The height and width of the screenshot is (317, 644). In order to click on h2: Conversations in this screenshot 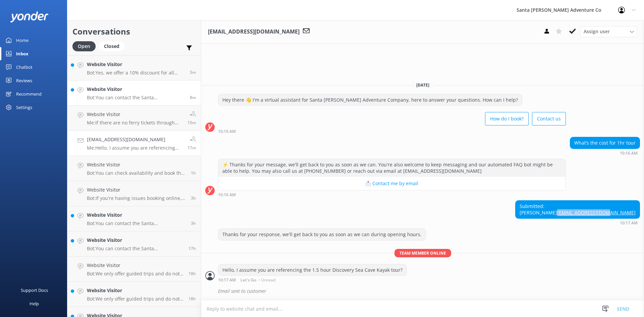, I will do `click(134, 31)`.